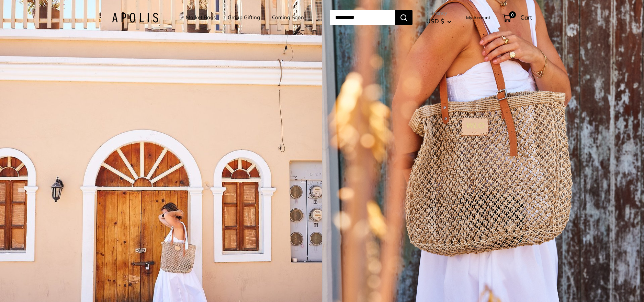 The width and height of the screenshot is (644, 302). Describe the element at coordinates (200, 18) in the screenshot. I see `a: Market Bags` at that location.